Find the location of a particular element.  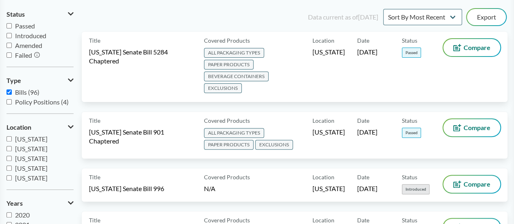

input: Passed is located at coordinates (9, 26).